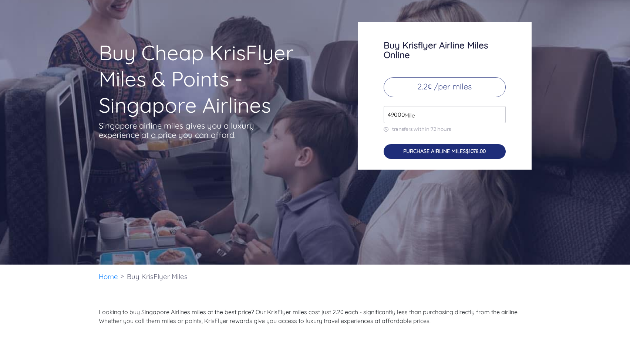 Image resolution: width=630 pixels, height=364 pixels. I want to click on p: Looking to buy Singapore Airlines miles at the best price? Our KrisFlyer miles cost just 2.2¢ eac..., so click(315, 316).